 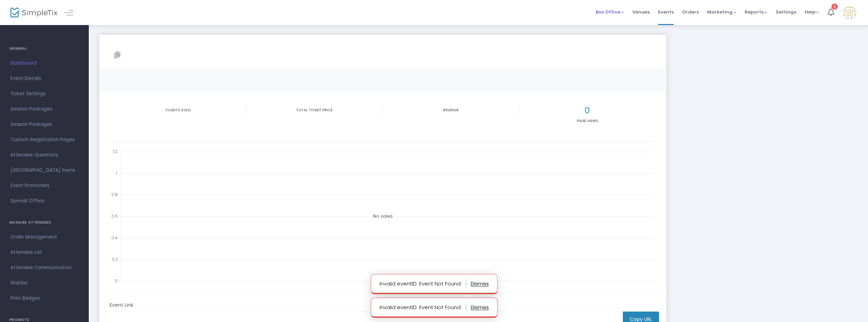 I want to click on span: Events, so click(x=666, y=12).